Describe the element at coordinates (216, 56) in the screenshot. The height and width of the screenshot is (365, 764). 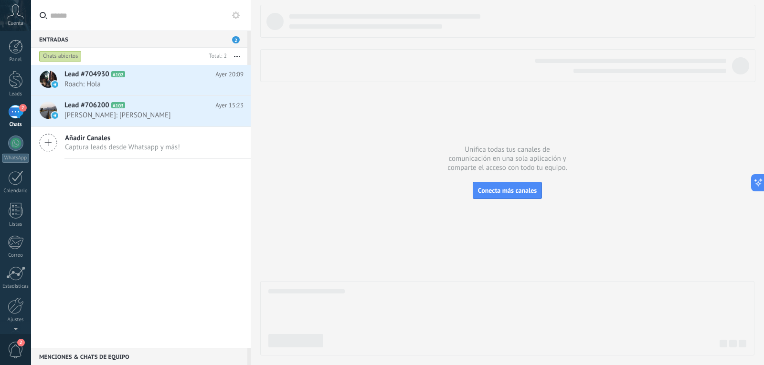
I see `div: Total: 2` at that location.